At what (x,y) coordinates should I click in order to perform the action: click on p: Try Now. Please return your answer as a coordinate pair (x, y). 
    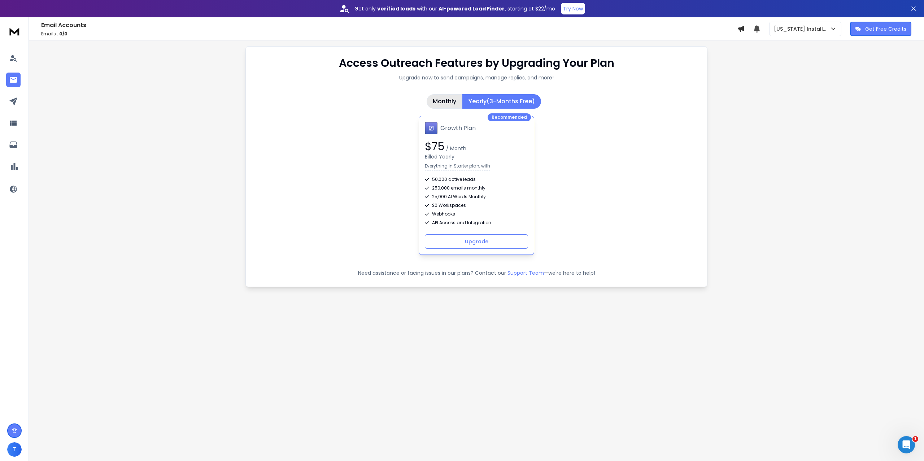
    Looking at the image, I should click on (573, 9).